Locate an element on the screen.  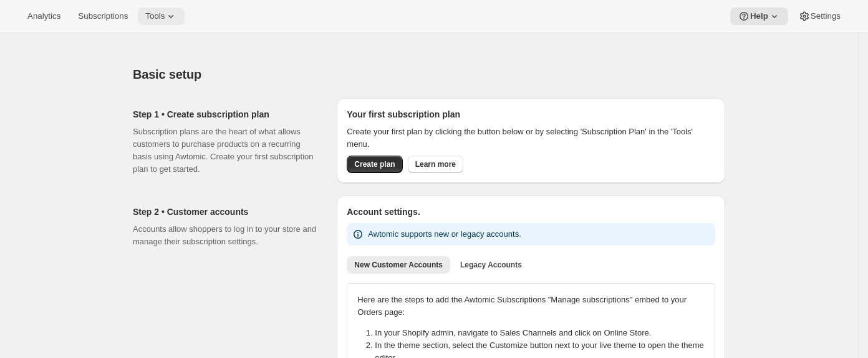
span: Subscriptions is located at coordinates (103, 16).